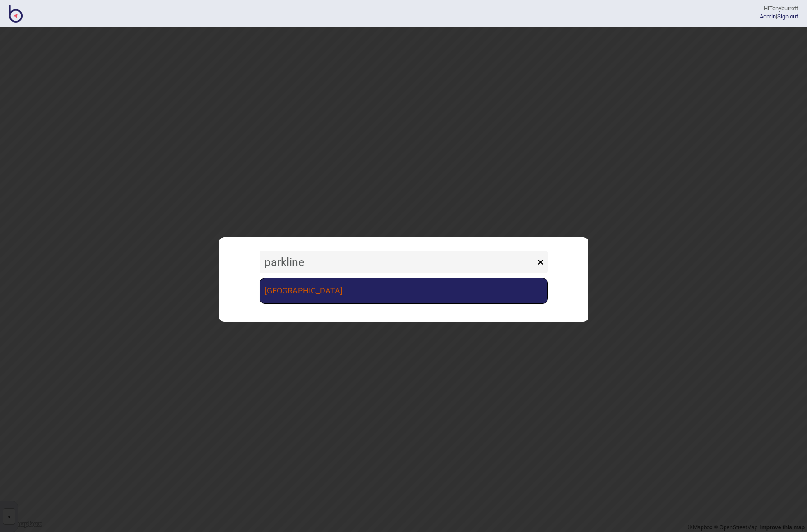 This screenshot has height=532, width=807. I want to click on button: Sign out, so click(788, 17).